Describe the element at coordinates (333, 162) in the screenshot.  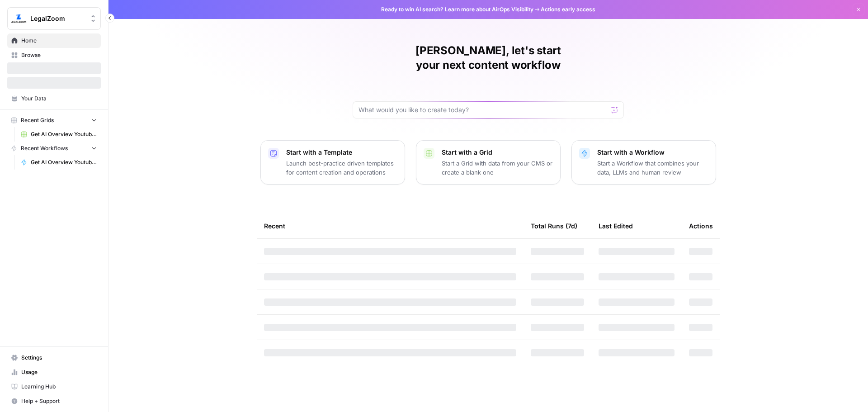
I see `button: Start with a TemplateLaunch best-practice driven templates for content creation and operations` at that location.